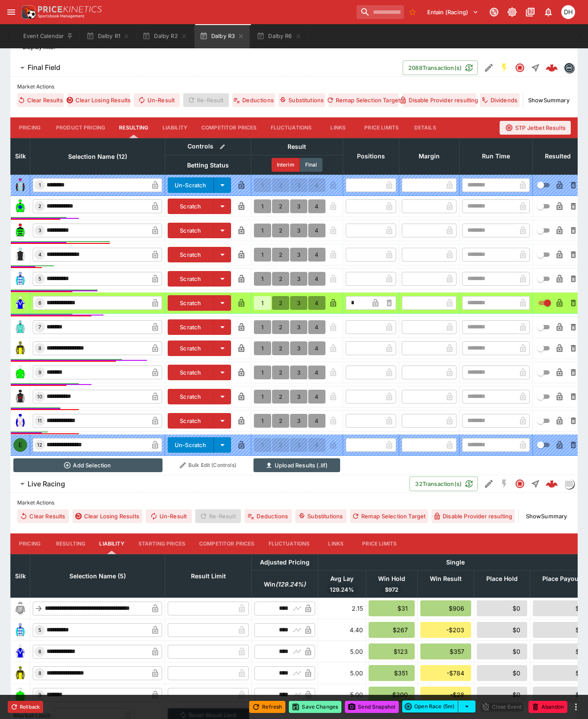  What do you see at coordinates (315, 706) in the screenshot?
I see `button: Save Changes` at bounding box center [315, 706].